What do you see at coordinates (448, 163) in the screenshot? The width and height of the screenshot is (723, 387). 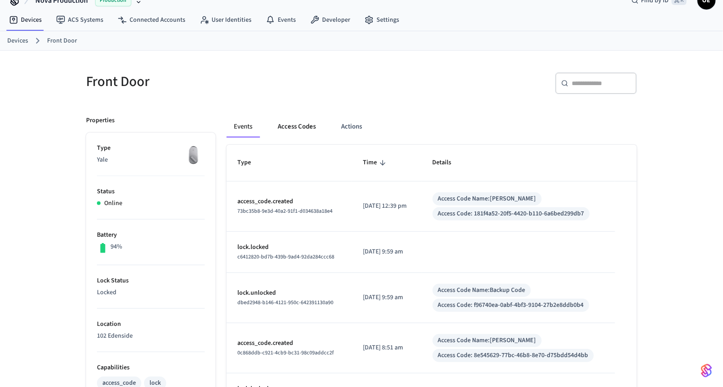 I see `span: Details` at bounding box center [448, 163].